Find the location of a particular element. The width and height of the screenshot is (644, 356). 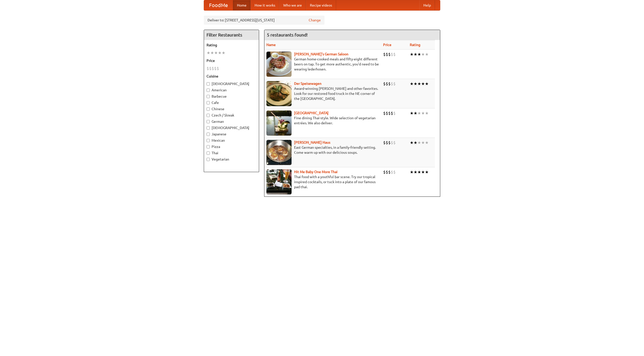

ng-pluralize: 5 restaurants found! is located at coordinates (287, 35).